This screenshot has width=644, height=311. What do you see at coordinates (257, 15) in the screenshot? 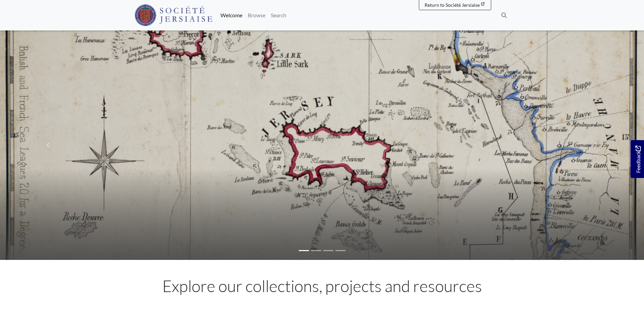
I see `a: Browse` at bounding box center [257, 15].